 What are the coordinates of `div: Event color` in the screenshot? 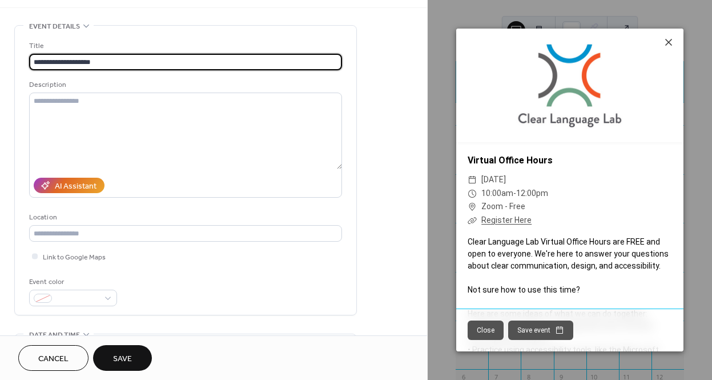 It's located at (72, 282).